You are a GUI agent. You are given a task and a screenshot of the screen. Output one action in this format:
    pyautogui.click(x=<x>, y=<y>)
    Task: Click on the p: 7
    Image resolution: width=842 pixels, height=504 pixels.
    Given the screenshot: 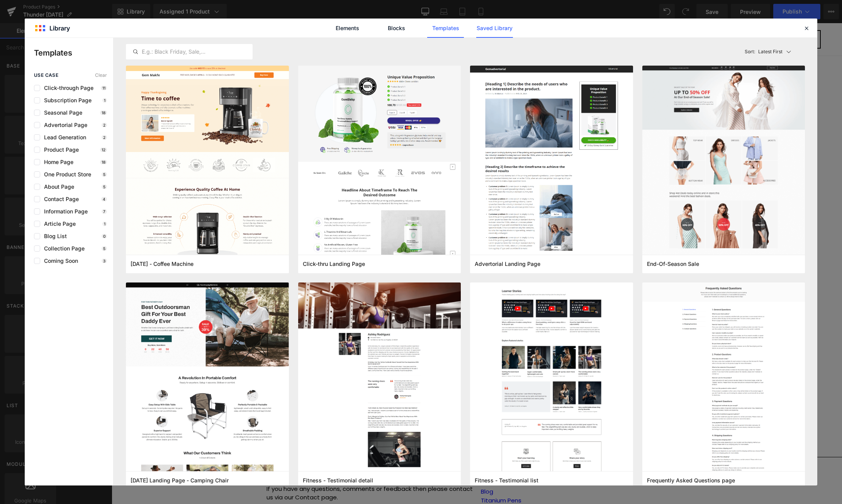 What is the action you would take?
    pyautogui.click(x=105, y=211)
    